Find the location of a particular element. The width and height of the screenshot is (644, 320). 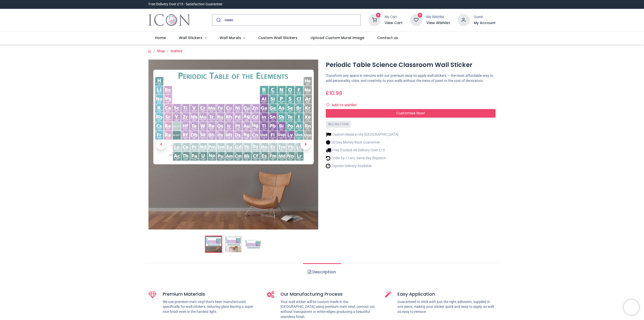

img: WS-71098-02 is located at coordinates (233, 244).